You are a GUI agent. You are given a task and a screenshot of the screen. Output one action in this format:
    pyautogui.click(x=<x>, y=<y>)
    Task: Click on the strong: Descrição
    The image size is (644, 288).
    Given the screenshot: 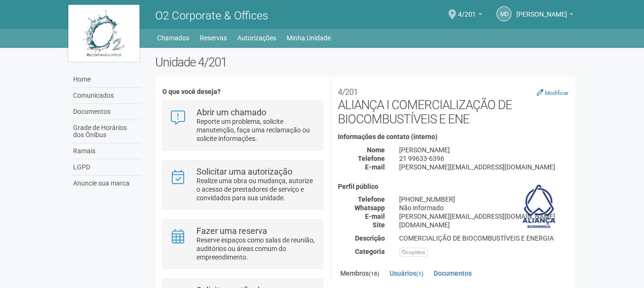 What is the action you would take?
    pyautogui.click(x=370, y=239)
    